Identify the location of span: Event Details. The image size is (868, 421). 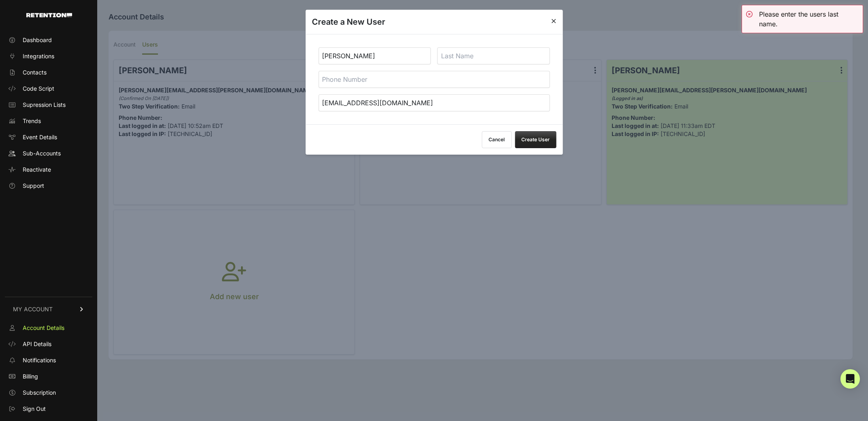
(40, 137).